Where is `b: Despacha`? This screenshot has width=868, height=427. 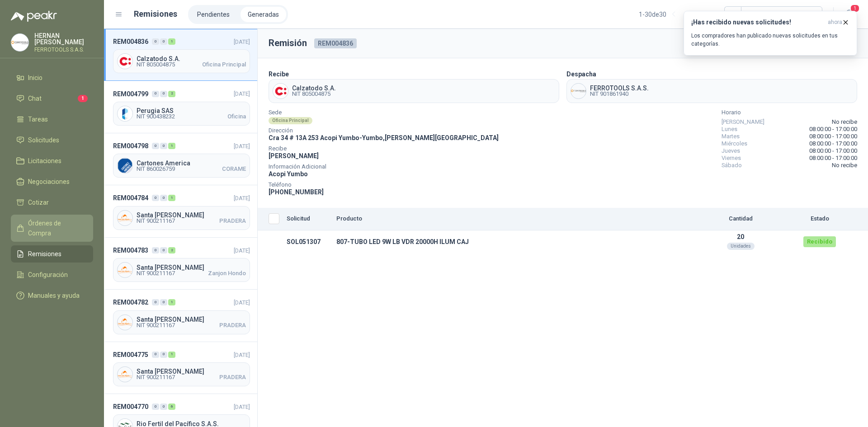
b: Despacha is located at coordinates (581, 74).